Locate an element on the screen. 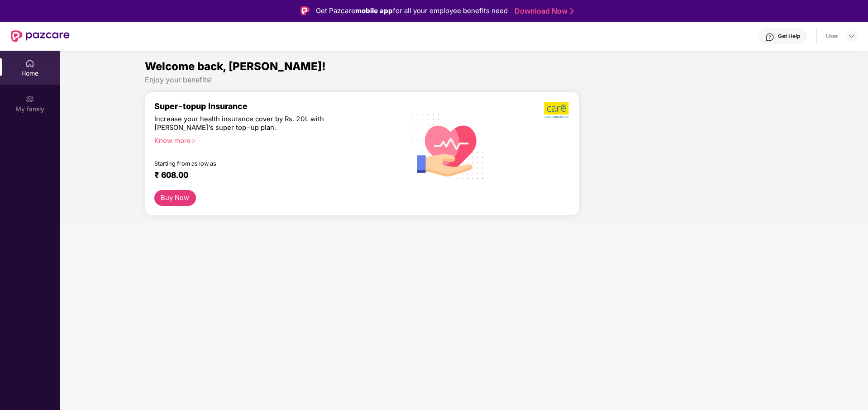 This screenshot has width=868, height=410. img: svg+xml;base64,PHN2ZyB3aWR0aD0iMjAiIGhlaWdodD0iMjAiIHZpZXdCb3g9IjAgMCAyMCAyMCIgZmlsbD0ibm9uZSIgeG... is located at coordinates (30, 99).